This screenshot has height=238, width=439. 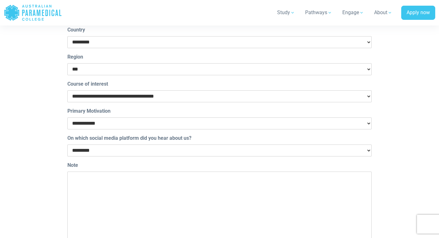 I want to click on a: Engage, so click(x=353, y=13).